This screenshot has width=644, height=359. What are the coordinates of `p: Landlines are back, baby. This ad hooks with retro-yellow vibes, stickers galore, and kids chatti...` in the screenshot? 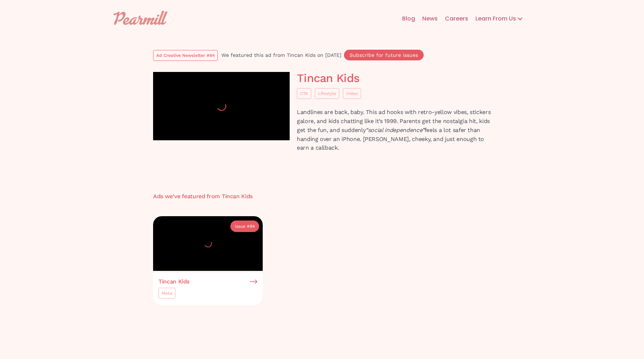 It's located at (394, 130).